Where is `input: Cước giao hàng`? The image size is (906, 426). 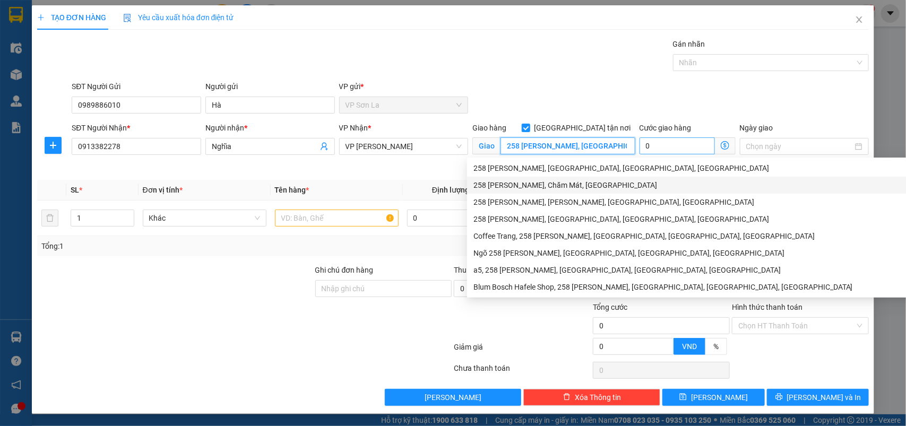
input: Cước giao hàng is located at coordinates (677, 146).